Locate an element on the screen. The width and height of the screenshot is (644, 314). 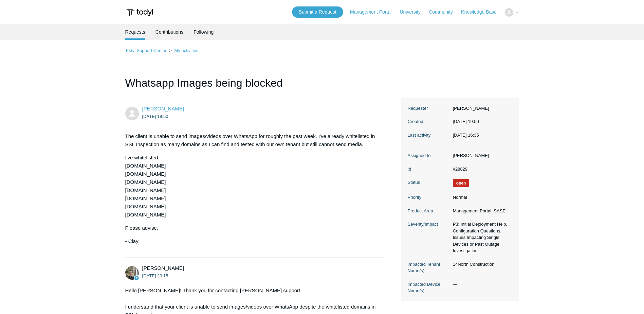
p: Please advise, is located at coordinates (252, 228).